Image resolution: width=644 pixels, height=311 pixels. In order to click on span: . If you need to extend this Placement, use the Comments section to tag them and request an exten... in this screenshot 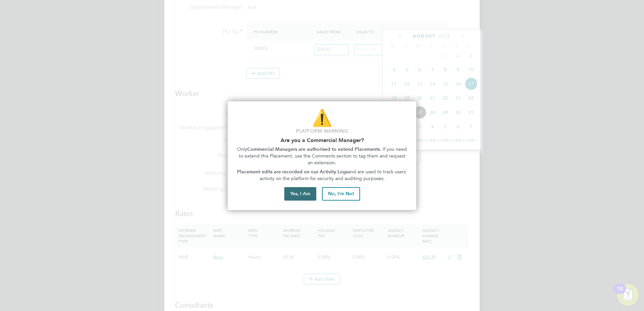, I will do `click(323, 156)`.